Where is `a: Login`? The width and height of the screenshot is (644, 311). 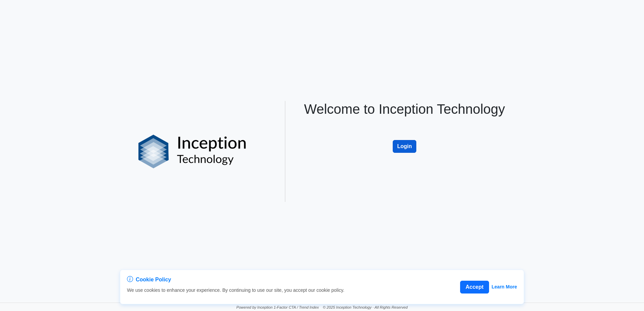 a: Login is located at coordinates (405, 135).